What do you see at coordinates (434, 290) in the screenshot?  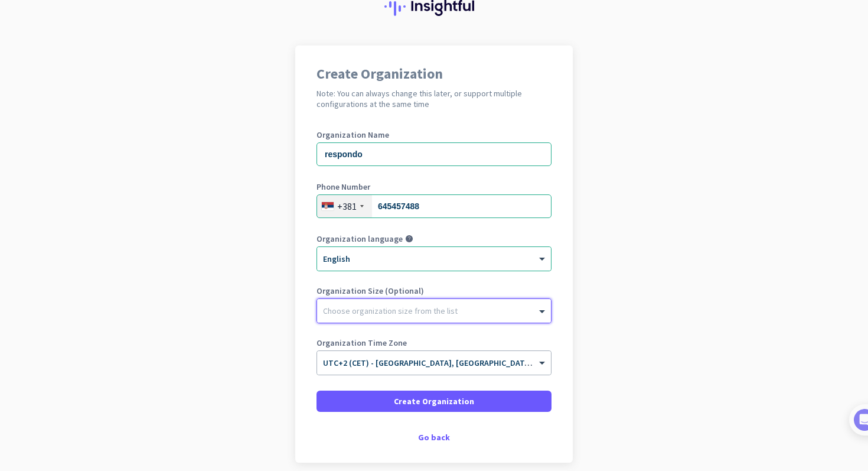 I see `label: Organization Size (Optional)` at bounding box center [434, 290].